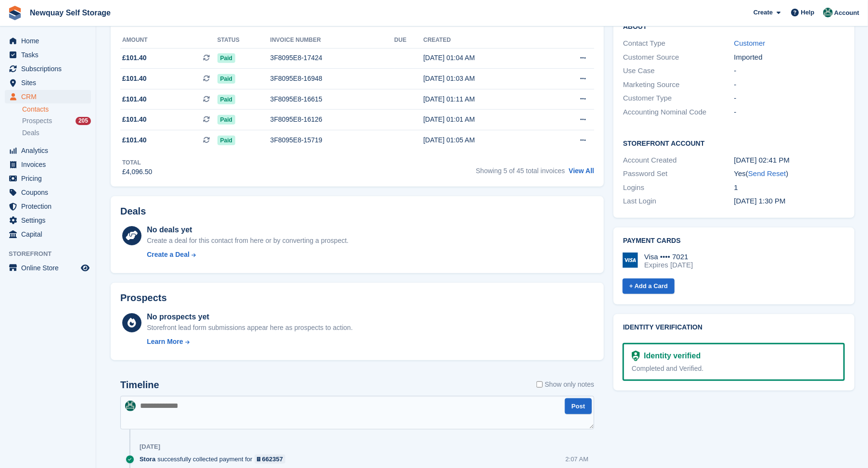 This screenshot has width=868, height=468. What do you see at coordinates (678, 112) in the screenshot?
I see `div: Accounting Nominal Code` at bounding box center [678, 112].